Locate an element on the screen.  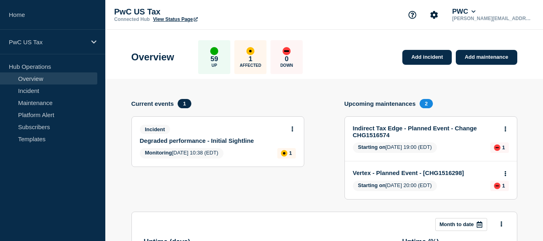
p: Down is located at coordinates (287, 65).